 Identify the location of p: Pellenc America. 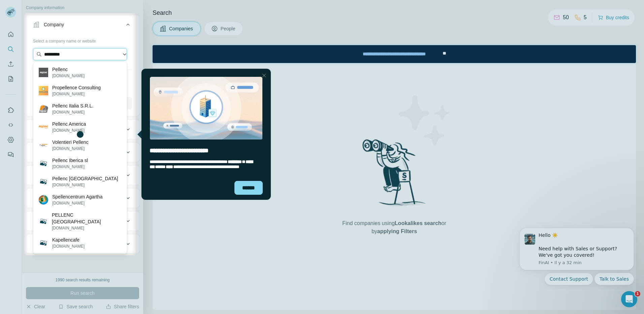
(69, 124).